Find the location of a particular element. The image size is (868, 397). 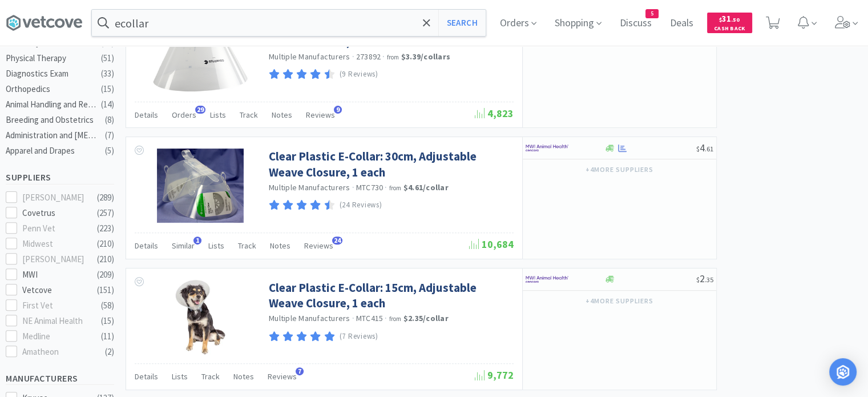

span: 9,772 is located at coordinates (494, 375).